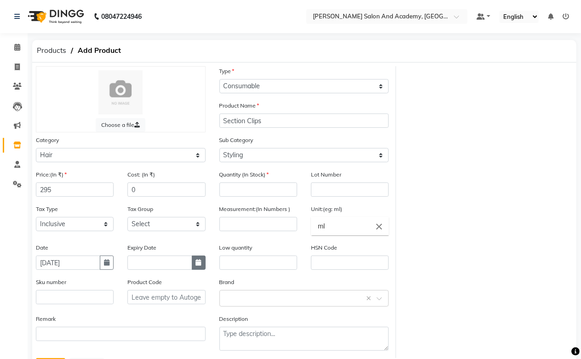 The width and height of the screenshot is (581, 359). Describe the element at coordinates (99, 51) in the screenshot. I see `span: Add Product` at that location.